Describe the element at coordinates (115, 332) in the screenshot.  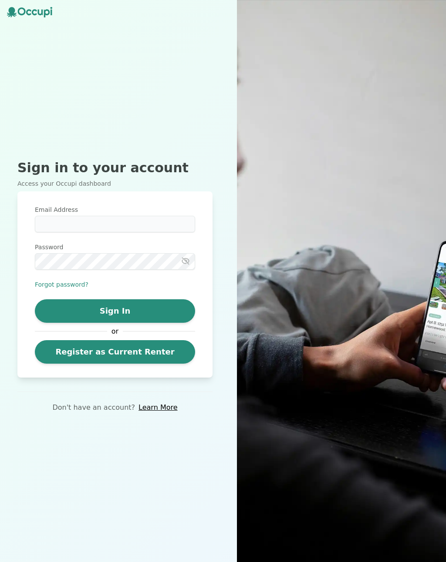
I see `span: or` at that location.